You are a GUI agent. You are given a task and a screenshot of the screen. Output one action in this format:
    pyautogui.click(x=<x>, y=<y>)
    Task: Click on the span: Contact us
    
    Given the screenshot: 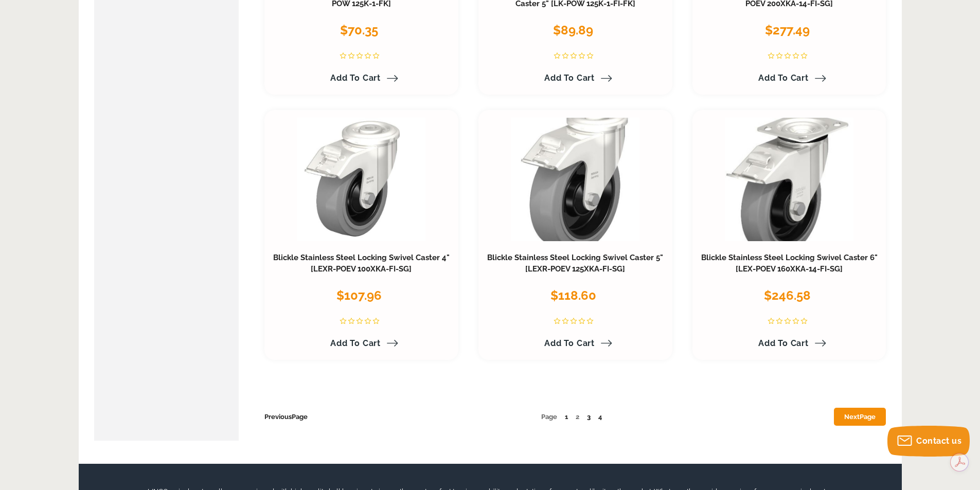 What is the action you would take?
    pyautogui.click(x=939, y=440)
    